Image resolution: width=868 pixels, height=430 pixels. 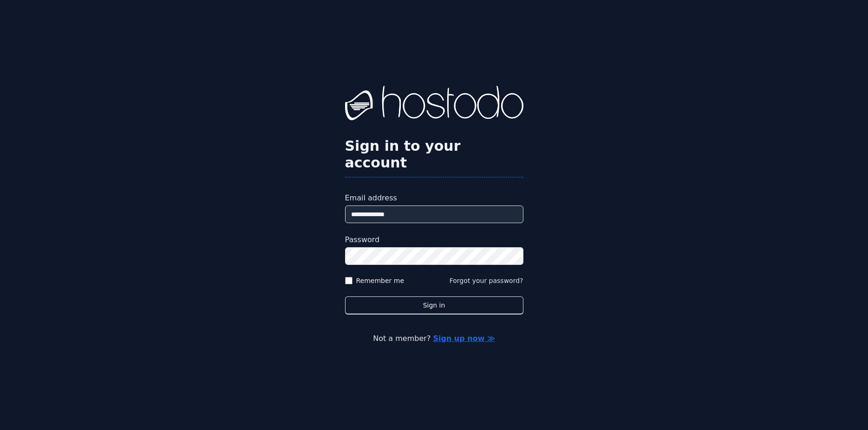 What do you see at coordinates (380, 281) in the screenshot?
I see `label: Remember me` at bounding box center [380, 281].